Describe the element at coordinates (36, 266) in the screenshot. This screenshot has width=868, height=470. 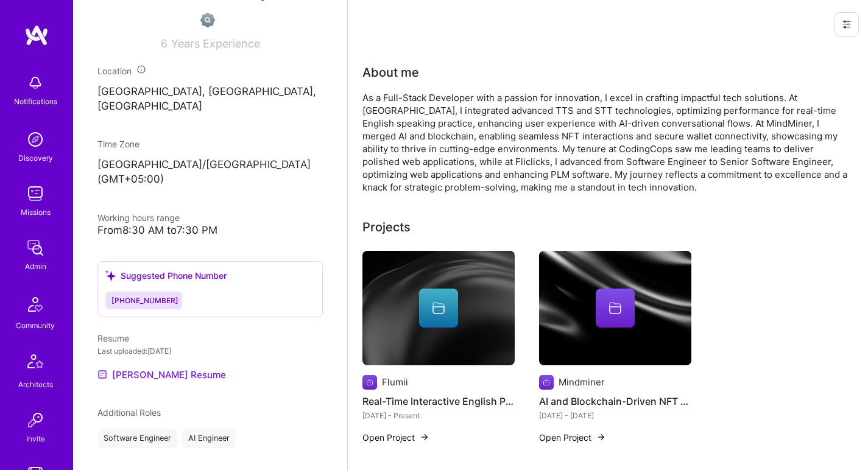
I see `div: Admin` at that location.